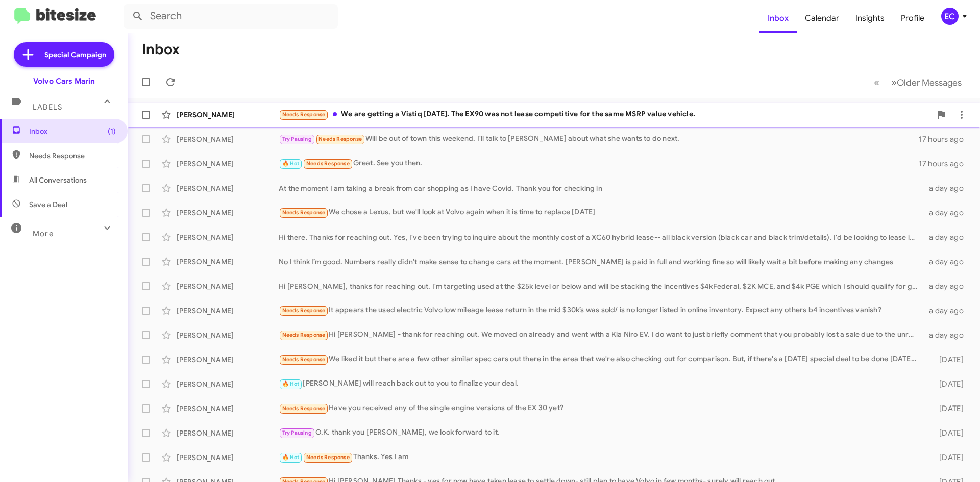 The image size is (980, 482). Describe the element at coordinates (600, 457) in the screenshot. I see `div: Thanks. Yes I am` at that location.